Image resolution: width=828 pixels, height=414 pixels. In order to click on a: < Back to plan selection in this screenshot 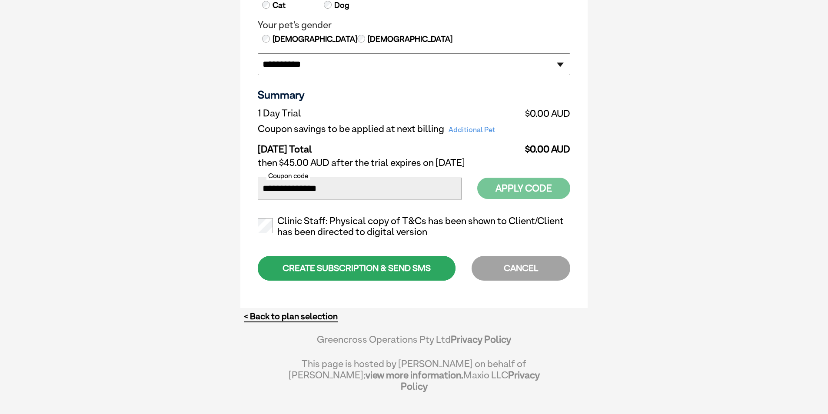, I will do `click(291, 316)`.